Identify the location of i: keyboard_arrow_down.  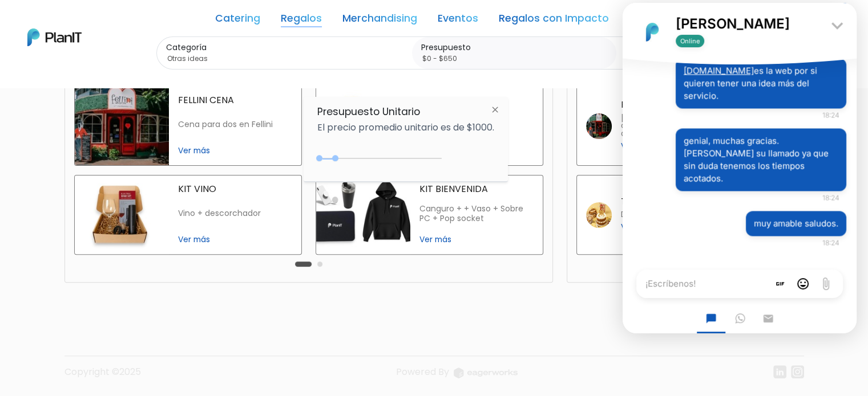
(215, 22).